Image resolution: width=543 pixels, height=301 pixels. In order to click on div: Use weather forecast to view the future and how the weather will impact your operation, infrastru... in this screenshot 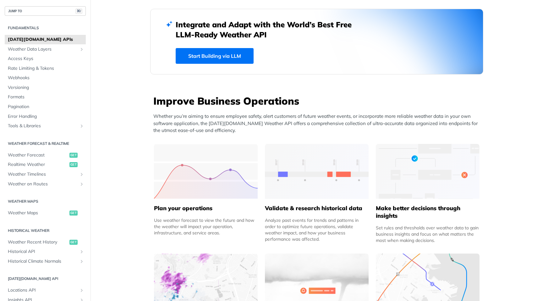, I will do `click(206, 227)`.